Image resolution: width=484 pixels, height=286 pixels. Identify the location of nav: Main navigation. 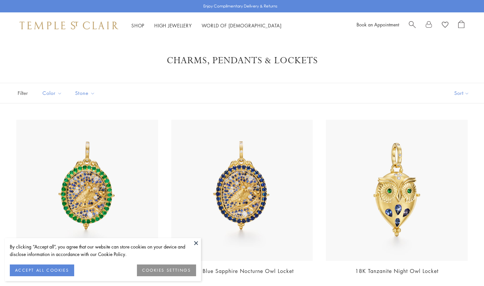
(206, 25).